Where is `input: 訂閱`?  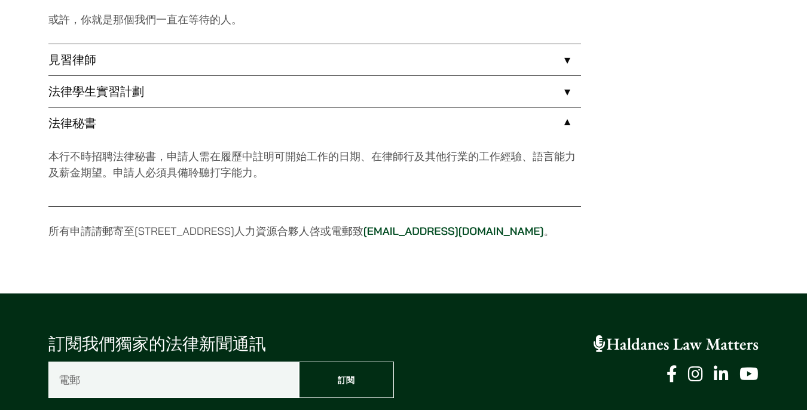
input: 訂閱 is located at coordinates (347, 380).